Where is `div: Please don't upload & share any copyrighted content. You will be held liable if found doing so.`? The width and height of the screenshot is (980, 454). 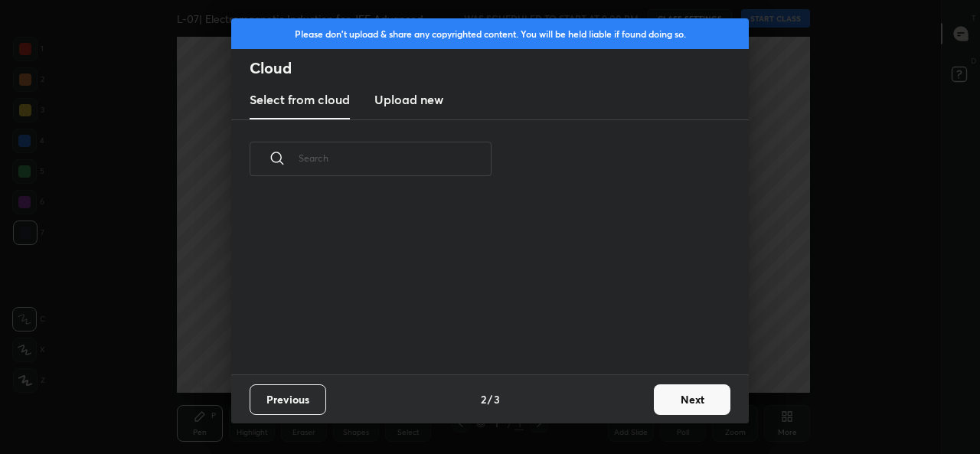
div: Please don't upload & share any copyrighted content. You will be held liable if found doing so. is located at coordinates (490, 34).